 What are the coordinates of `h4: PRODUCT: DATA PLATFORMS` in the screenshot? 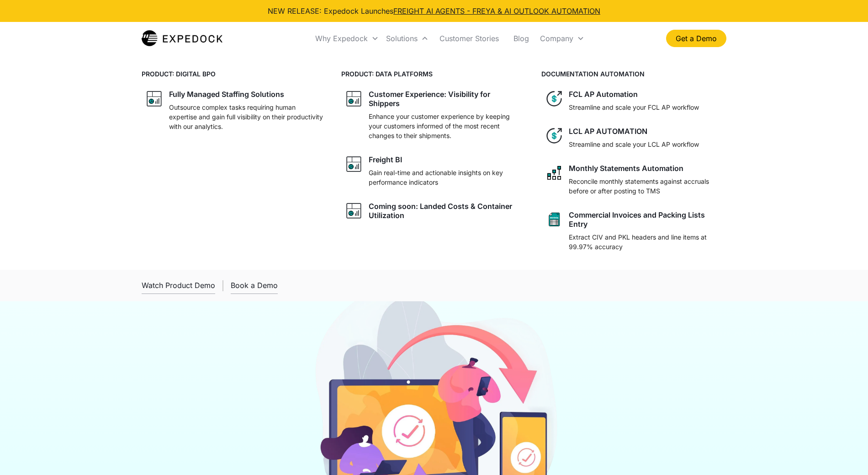 It's located at (434, 73).